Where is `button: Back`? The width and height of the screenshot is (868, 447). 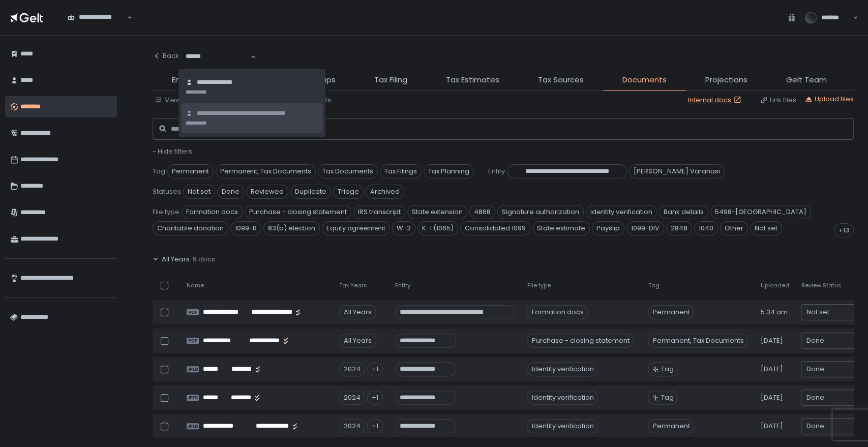
button: Back is located at coordinates (165, 56).